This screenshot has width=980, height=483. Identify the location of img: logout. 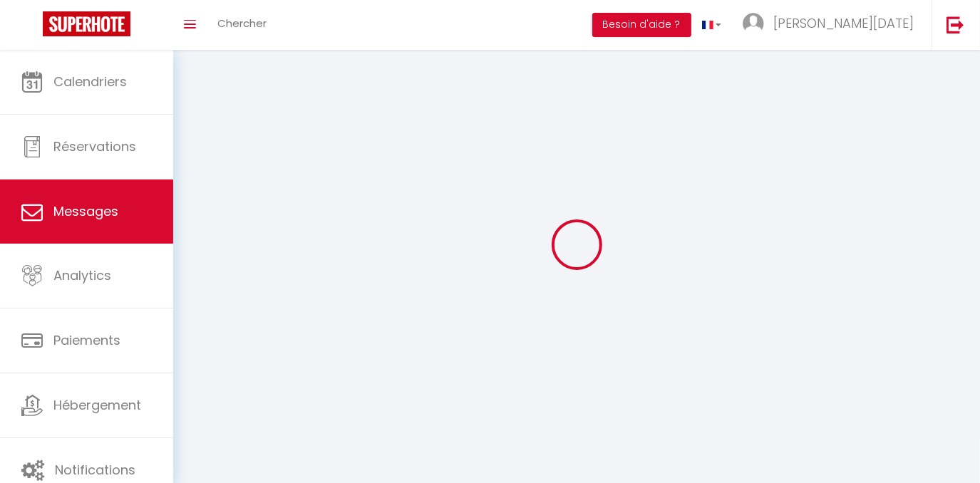
(955, 24).